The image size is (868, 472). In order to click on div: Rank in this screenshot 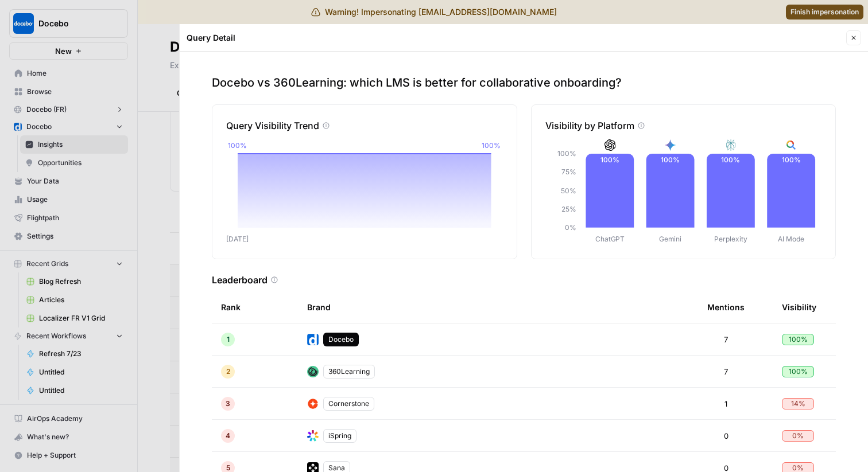, I will do `click(231, 307)`.